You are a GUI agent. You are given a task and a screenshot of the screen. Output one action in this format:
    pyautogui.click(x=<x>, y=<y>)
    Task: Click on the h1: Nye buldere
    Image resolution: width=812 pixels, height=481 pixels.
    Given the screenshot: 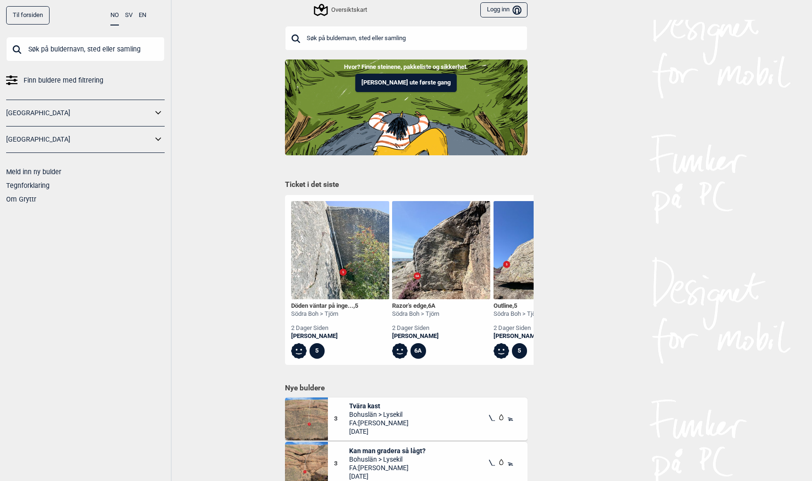 What is the action you would take?
    pyautogui.click(x=406, y=388)
    